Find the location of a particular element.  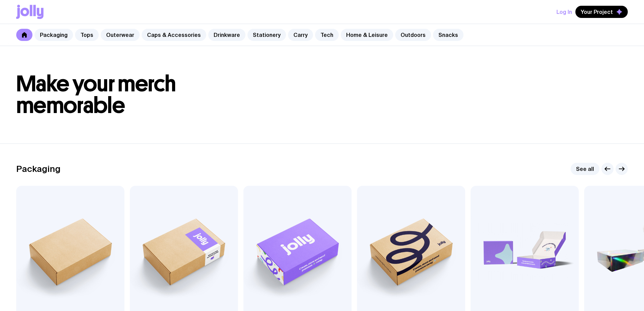

a: Outerwear is located at coordinates (120, 35).